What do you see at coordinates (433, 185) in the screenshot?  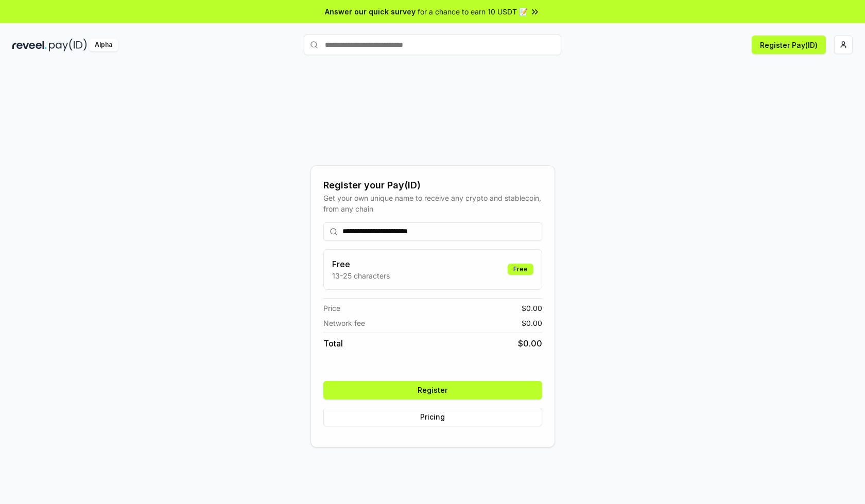 I see `div: Register your Pay(ID)` at bounding box center [433, 185].